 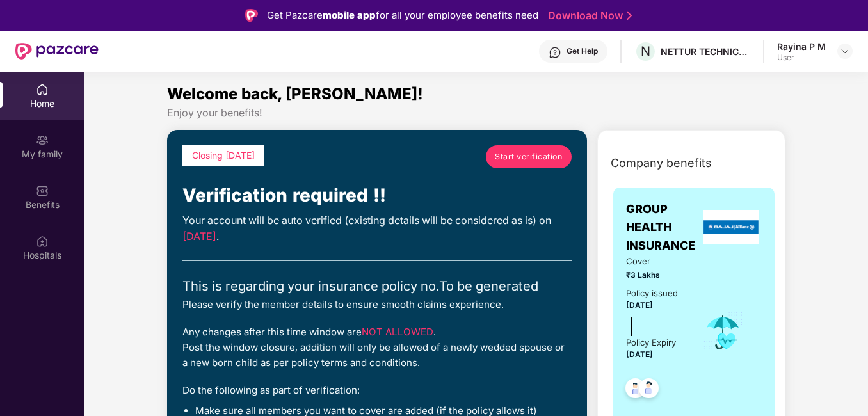 I want to click on div: Do the following as part of verification:, so click(x=377, y=390).